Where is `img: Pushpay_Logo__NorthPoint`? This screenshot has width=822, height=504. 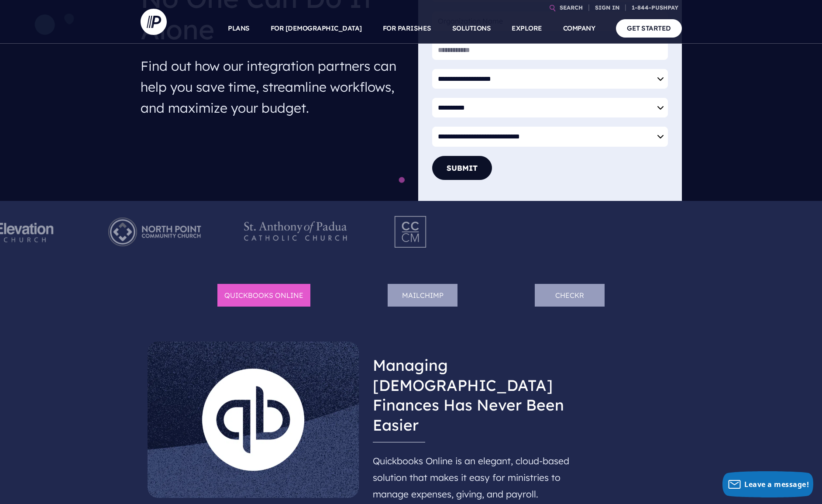
img: Pushpay_Logo__NorthPoint is located at coordinates (154, 232).